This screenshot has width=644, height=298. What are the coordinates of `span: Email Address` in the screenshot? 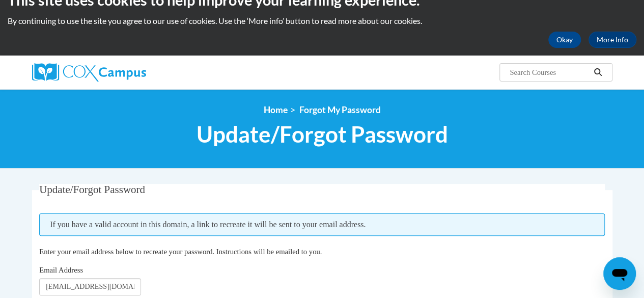 It's located at (61, 271).